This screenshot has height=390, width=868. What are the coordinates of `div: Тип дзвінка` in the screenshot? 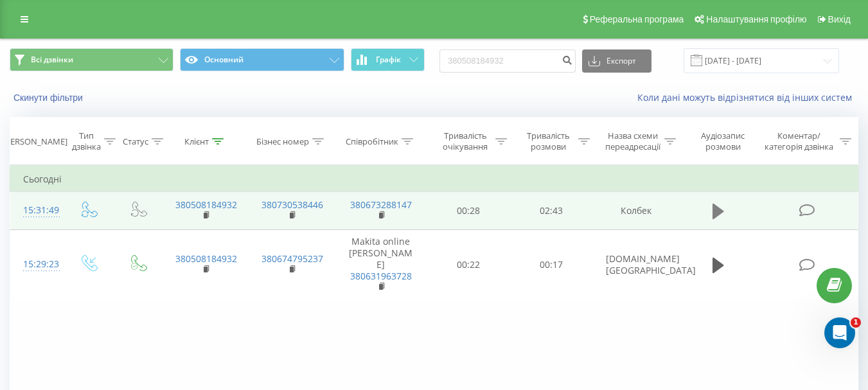 It's located at (86, 141).